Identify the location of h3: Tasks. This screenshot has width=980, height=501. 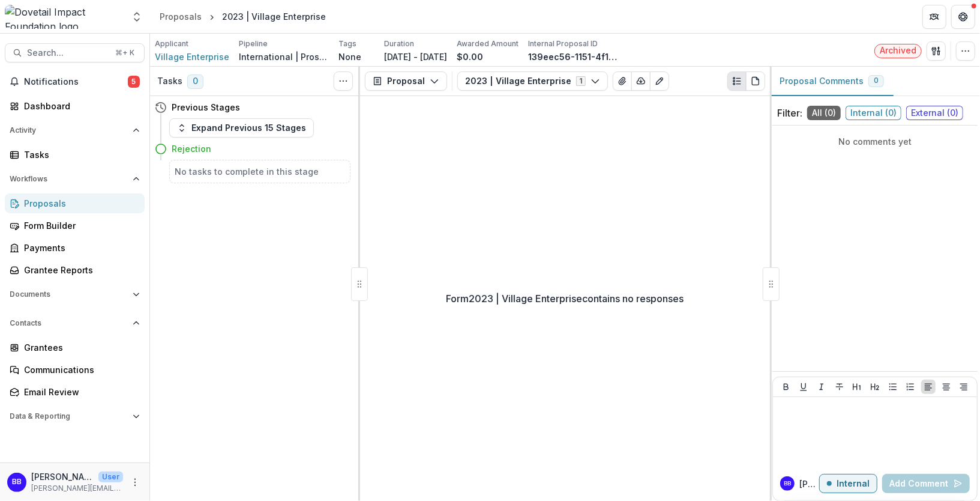
(170, 81).